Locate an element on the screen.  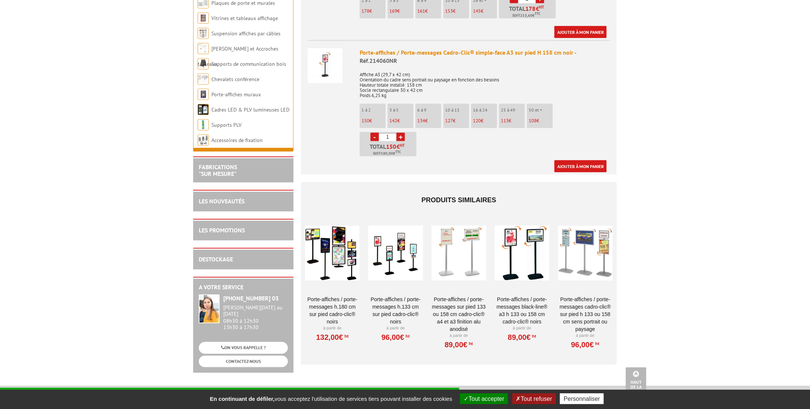
span: 120 is located at coordinates (477, 120).